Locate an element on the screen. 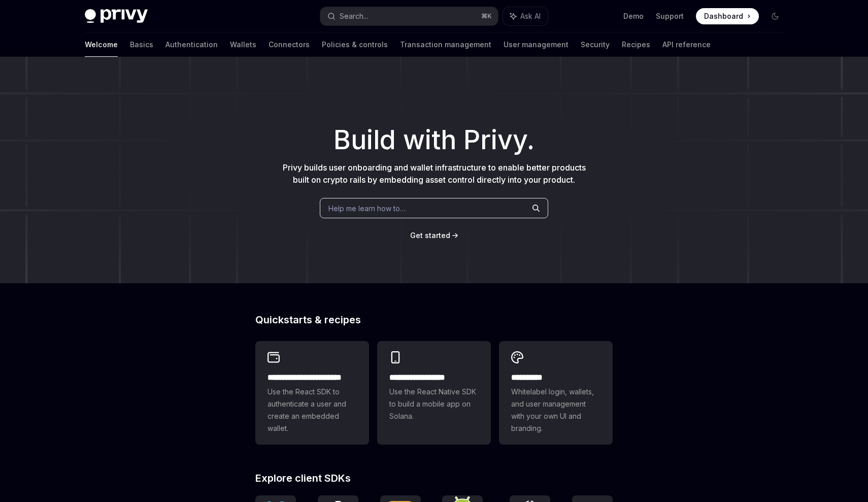  div: Search... is located at coordinates (354, 16).